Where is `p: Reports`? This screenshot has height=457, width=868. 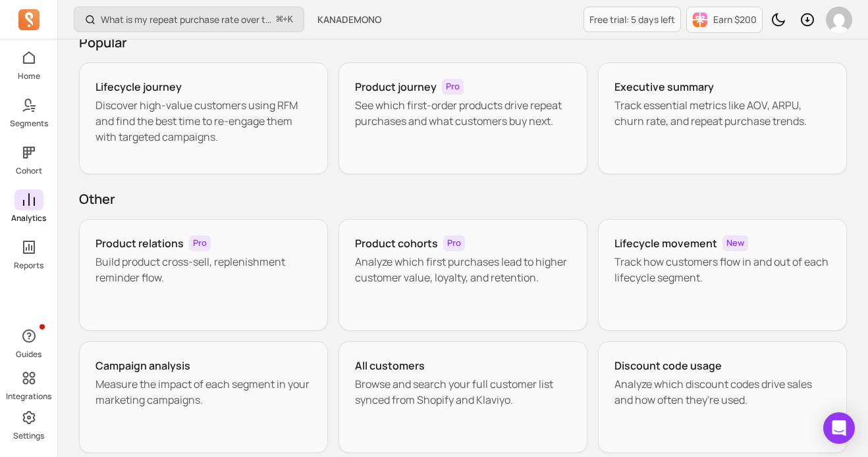
p: Reports is located at coordinates (28, 266).